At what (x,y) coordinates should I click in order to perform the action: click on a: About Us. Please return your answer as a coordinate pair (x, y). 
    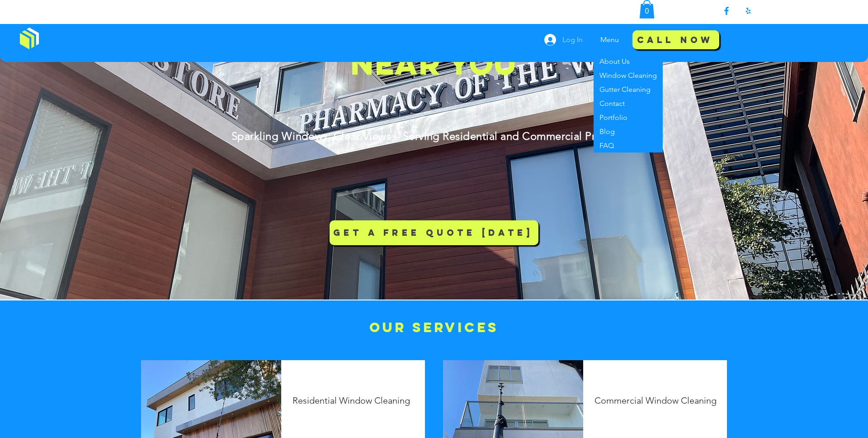
    Looking at the image, I should click on (628, 61).